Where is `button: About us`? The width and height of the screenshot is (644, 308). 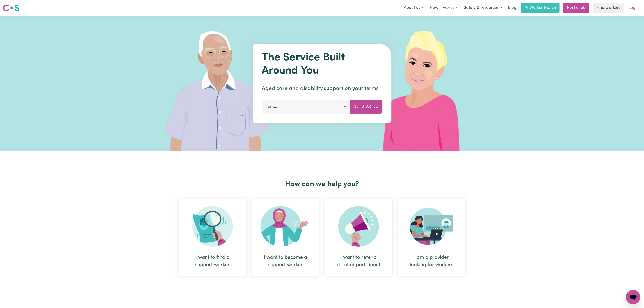
button: About us is located at coordinates (414, 8).